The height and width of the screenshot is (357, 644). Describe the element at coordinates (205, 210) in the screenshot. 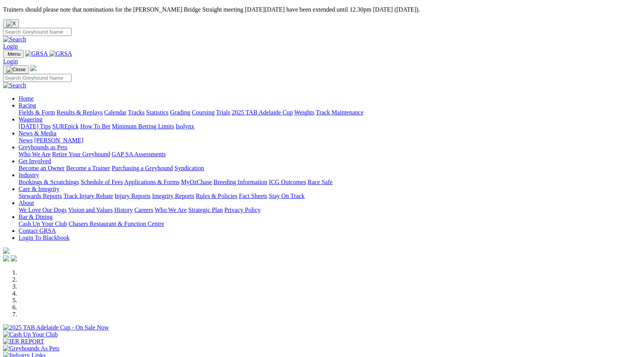

I see `a: Strategic Plan` at that location.